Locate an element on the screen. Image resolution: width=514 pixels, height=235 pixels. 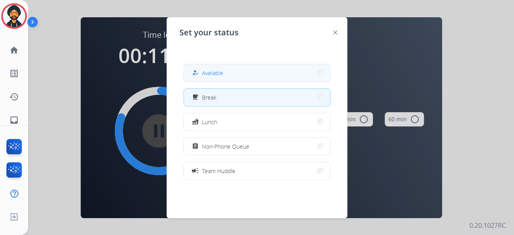
mat-icon: home is located at coordinates (14, 50).